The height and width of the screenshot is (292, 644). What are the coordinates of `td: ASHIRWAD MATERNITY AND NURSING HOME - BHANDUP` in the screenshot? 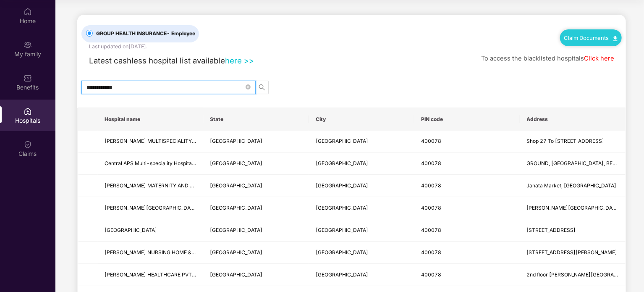 It's located at (150, 186).